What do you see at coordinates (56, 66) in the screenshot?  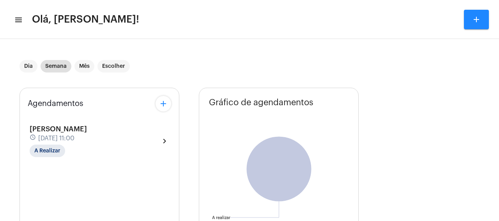 I see `mat-chip: Semana` at bounding box center [56, 66].